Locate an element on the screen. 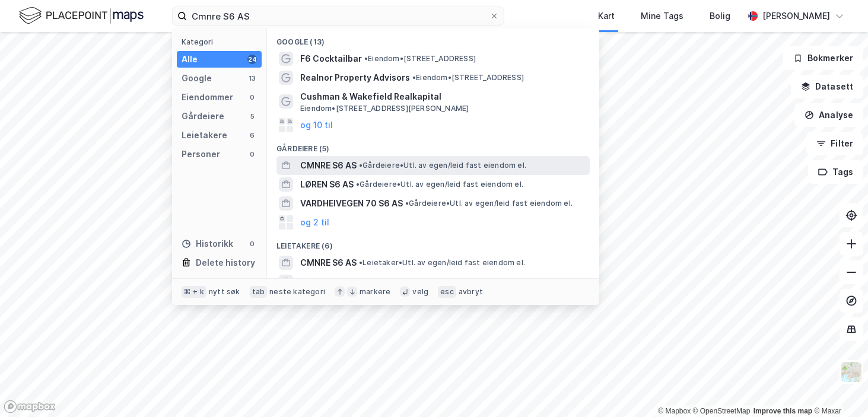  div: Eiendommer is located at coordinates (207, 97).